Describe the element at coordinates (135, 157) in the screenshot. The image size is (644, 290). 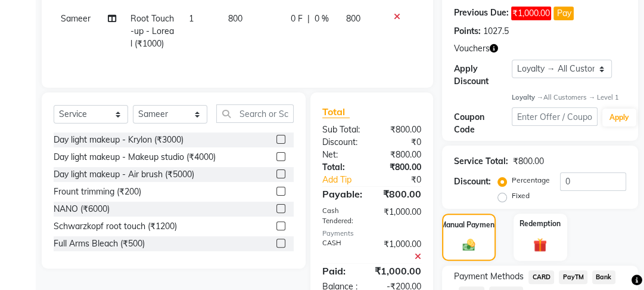
I see `div: Day light makeup - Makeup studio (₹4000)` at that location.